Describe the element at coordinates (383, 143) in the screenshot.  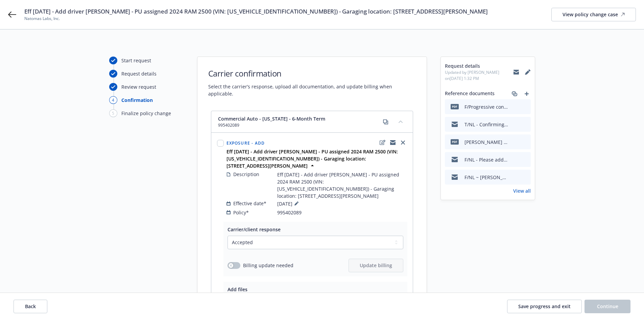
I see `a: edit` at that location.